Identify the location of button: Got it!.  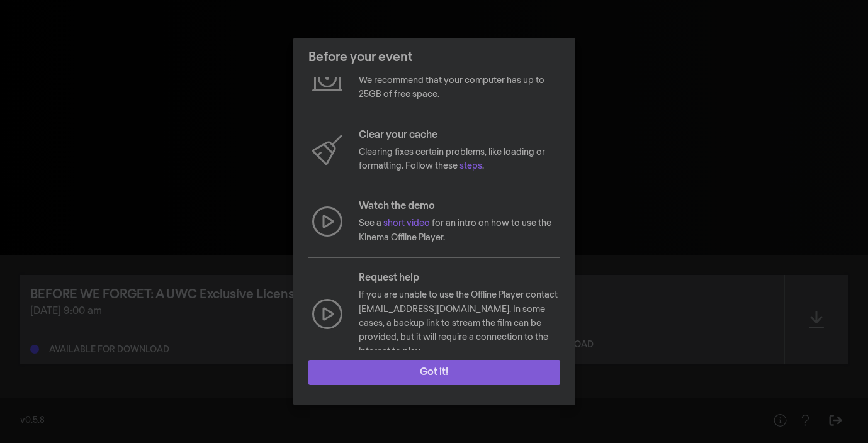
(434, 372).